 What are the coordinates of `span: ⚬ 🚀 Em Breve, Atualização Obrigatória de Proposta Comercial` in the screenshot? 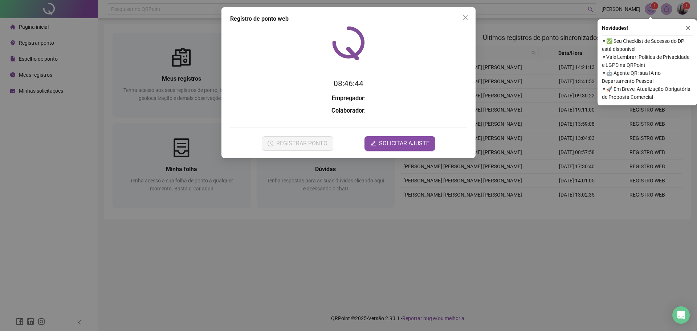 It's located at (647, 93).